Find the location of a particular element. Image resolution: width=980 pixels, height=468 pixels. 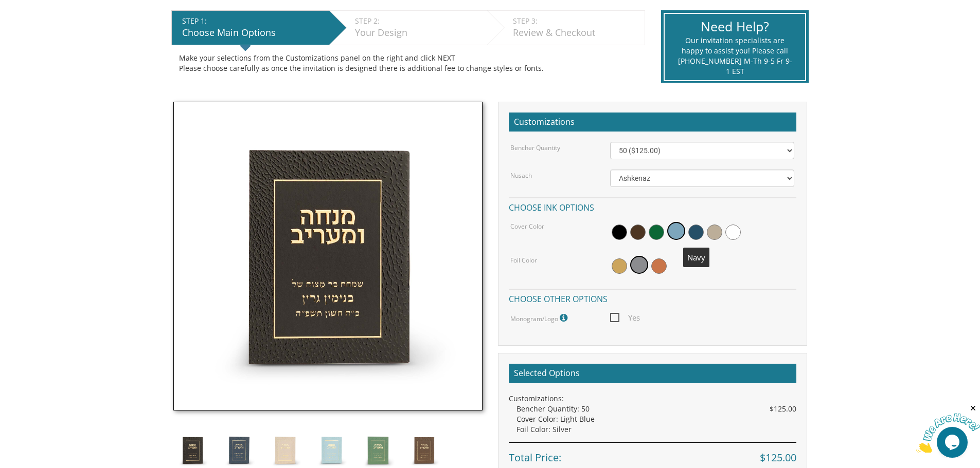

div: STEP 1: is located at coordinates (253, 21).